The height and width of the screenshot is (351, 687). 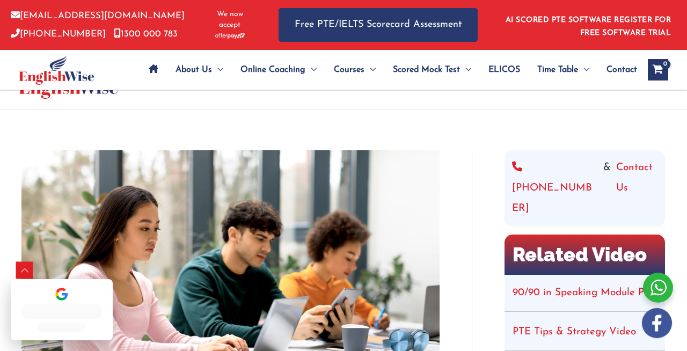 I want to click on a: 90/90 in Speaking Module PTE, so click(x=585, y=293).